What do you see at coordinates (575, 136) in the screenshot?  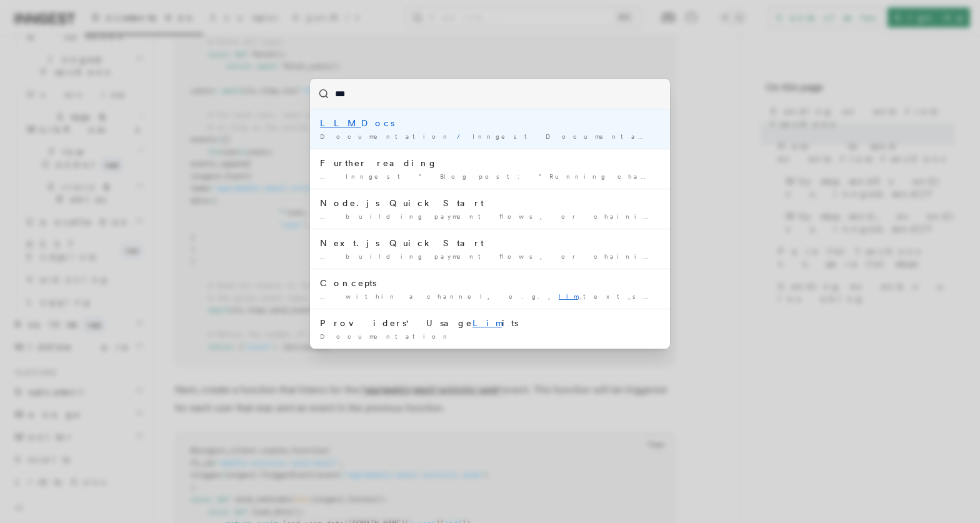 I see `span: Inngest Documentation` at bounding box center [575, 136].